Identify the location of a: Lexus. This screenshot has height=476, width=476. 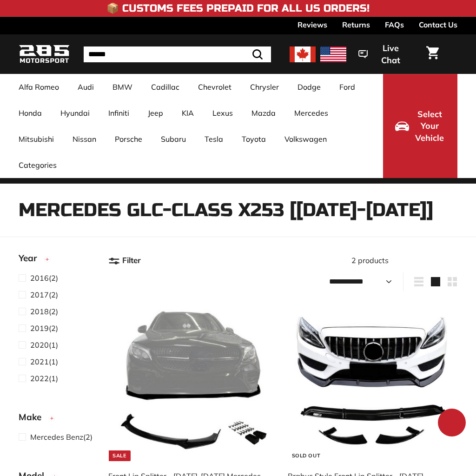
(223, 113).